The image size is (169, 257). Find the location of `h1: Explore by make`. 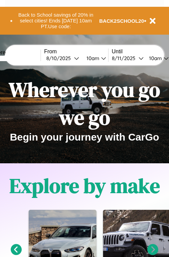

h1: Explore by make is located at coordinates (85, 185).